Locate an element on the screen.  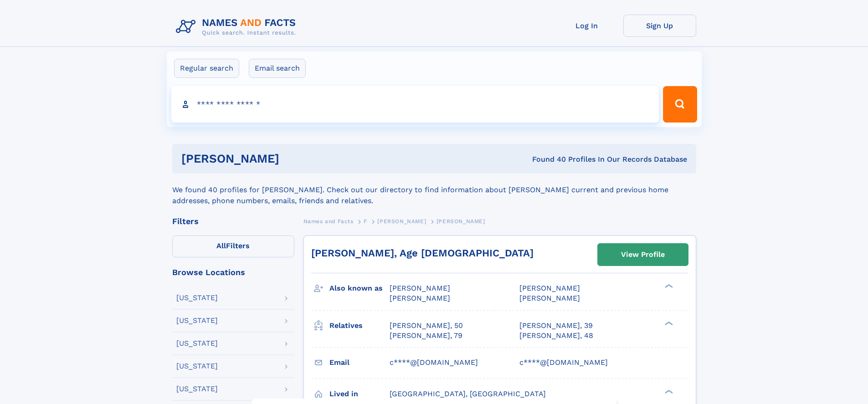
div: Browse Locations is located at coordinates (234, 272).